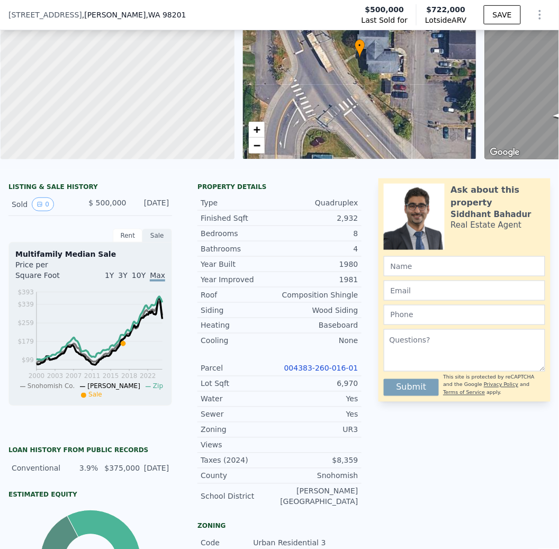  What do you see at coordinates (240, 445) in the screenshot?
I see `div: Views` at bounding box center [240, 445].